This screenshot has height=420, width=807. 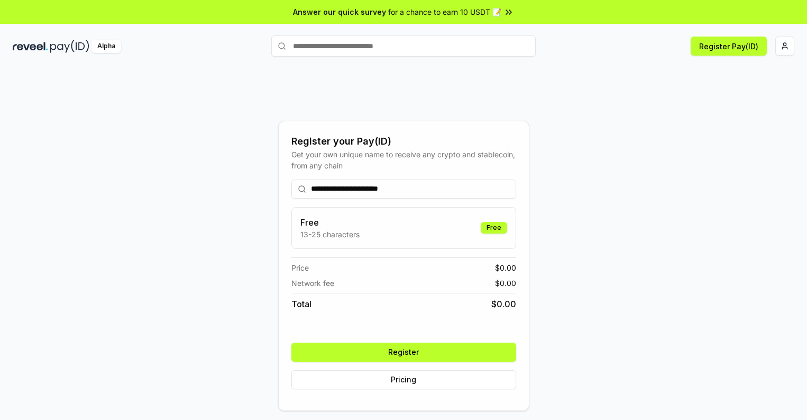 What do you see at coordinates (445, 12) in the screenshot?
I see `span: for a chance to earn 10 USDT 📝` at bounding box center [445, 12].